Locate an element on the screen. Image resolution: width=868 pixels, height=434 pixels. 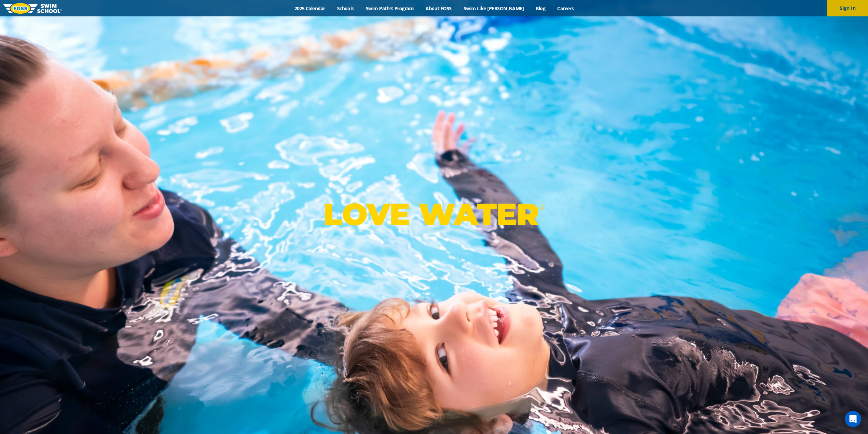
p: LOVE WATER is located at coordinates (434, 214).